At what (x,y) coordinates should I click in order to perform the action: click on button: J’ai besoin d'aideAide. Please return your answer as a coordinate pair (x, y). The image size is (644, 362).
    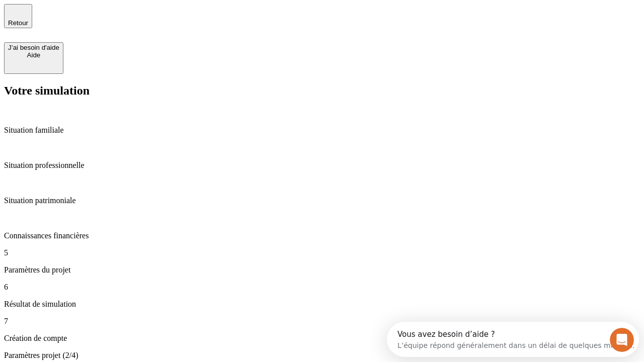
    Looking at the image, I should click on (34, 58).